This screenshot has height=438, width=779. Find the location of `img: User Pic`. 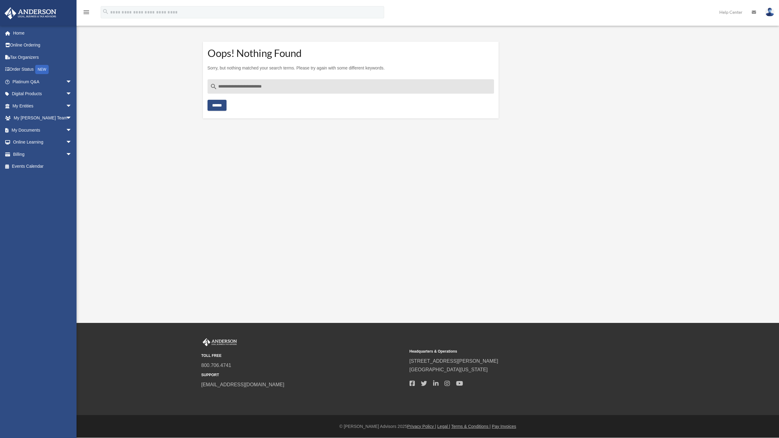

img: User Pic is located at coordinates (770, 12).